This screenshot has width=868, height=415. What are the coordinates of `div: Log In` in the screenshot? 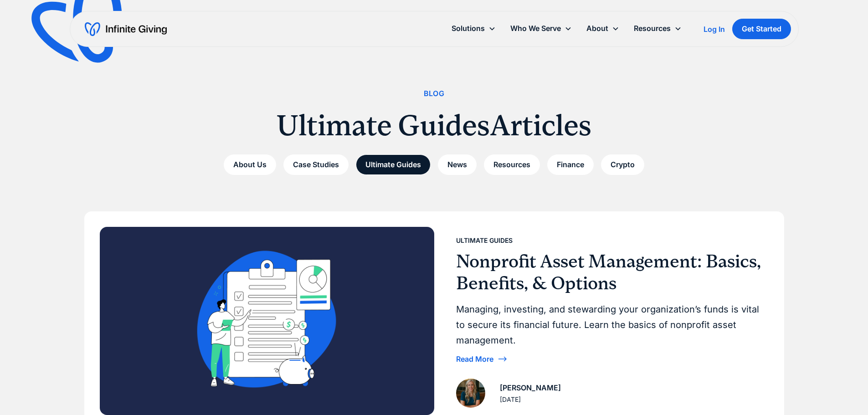 It's located at (714, 29).